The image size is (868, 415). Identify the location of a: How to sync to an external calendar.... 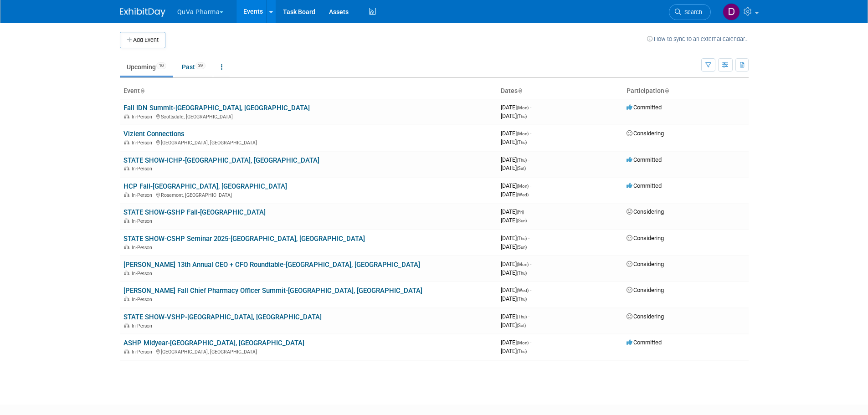
(698, 38).